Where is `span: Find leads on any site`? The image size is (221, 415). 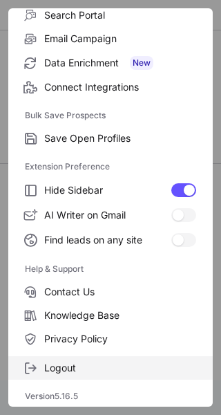 span: Find leads on any site is located at coordinates (108, 240).